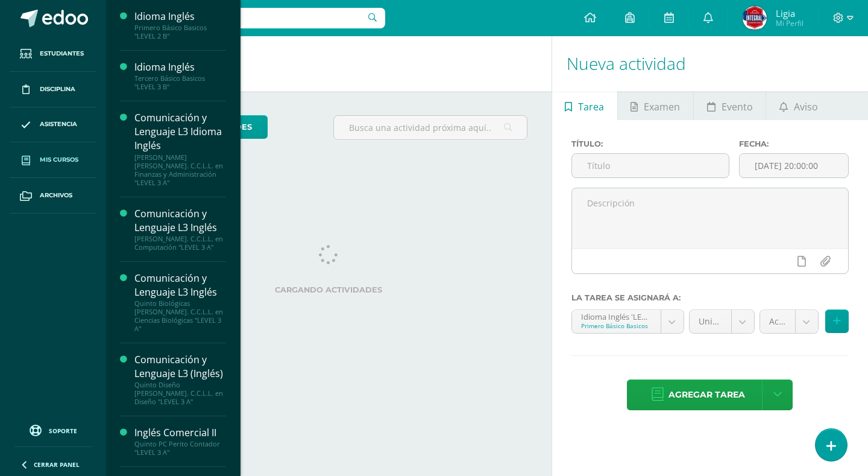 The width and height of the screenshot is (868, 476). What do you see at coordinates (794, 144) in the screenshot?
I see `label: Fecha:` at bounding box center [794, 144].